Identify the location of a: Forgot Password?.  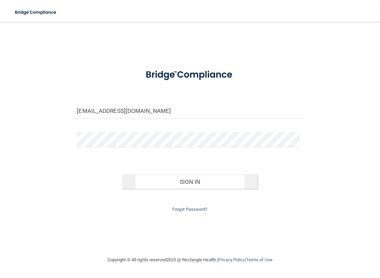
(190, 209).